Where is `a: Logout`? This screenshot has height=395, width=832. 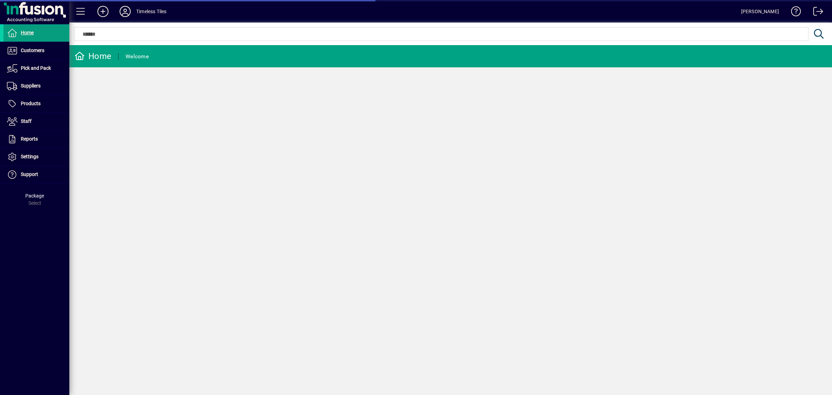
a: Logout is located at coordinates (816, 12).